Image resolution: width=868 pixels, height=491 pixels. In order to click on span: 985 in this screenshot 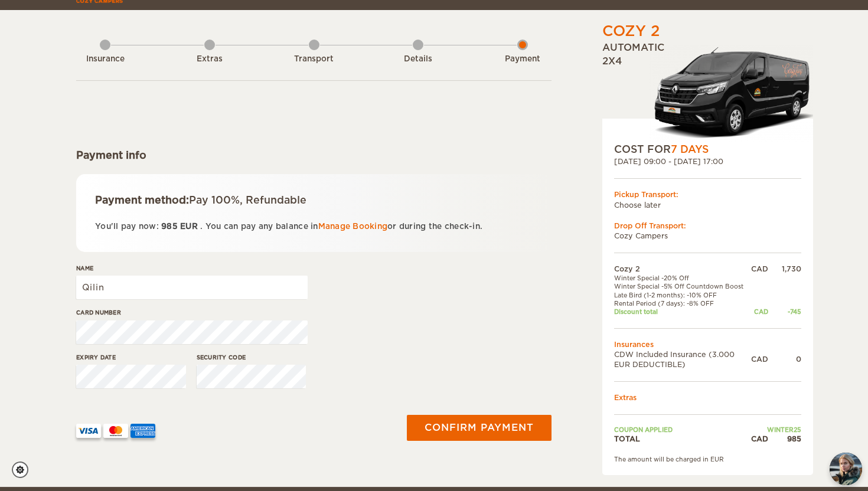, I will do `click(169, 226)`.